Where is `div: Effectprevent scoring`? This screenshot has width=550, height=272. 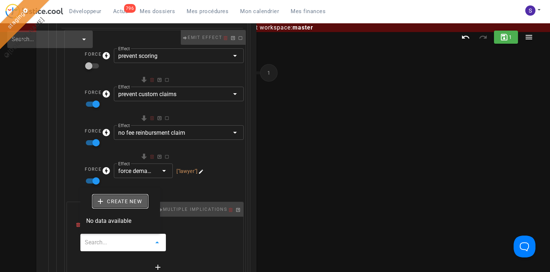 div: Effectprevent scoring is located at coordinates (179, 56).